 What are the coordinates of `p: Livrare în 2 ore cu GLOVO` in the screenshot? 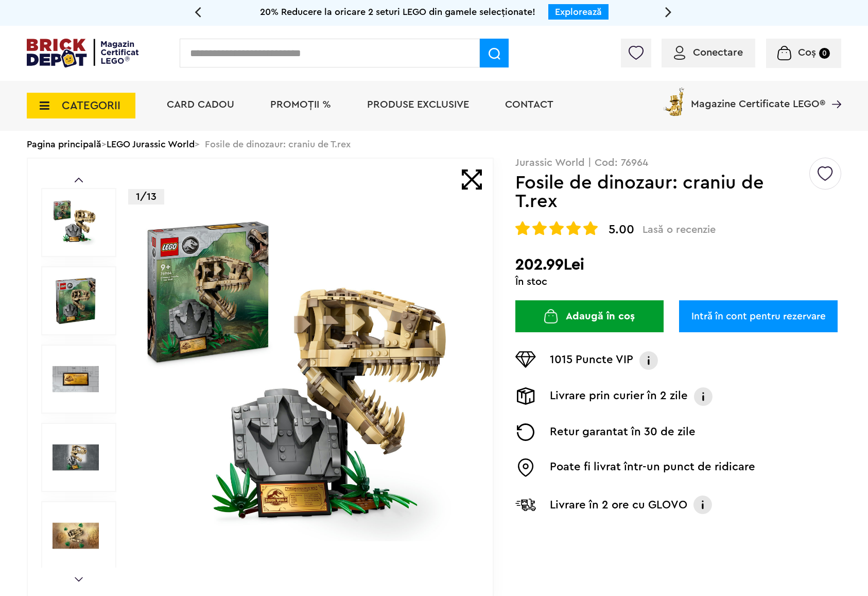 It's located at (618, 505).